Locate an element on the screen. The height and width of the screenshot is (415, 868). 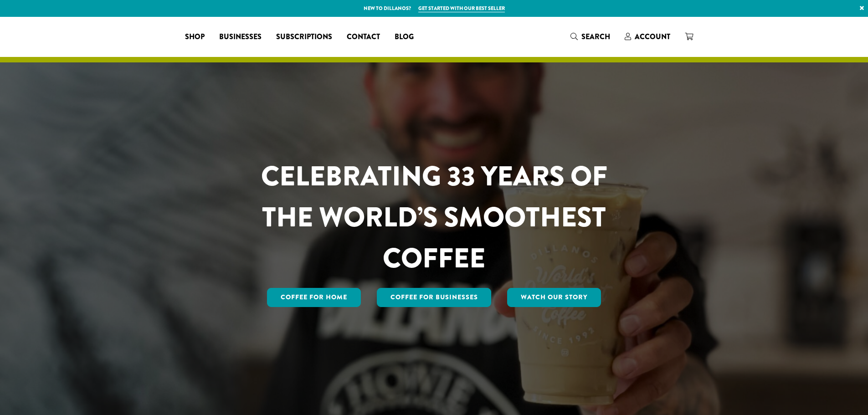
a: Search is located at coordinates (590, 37).